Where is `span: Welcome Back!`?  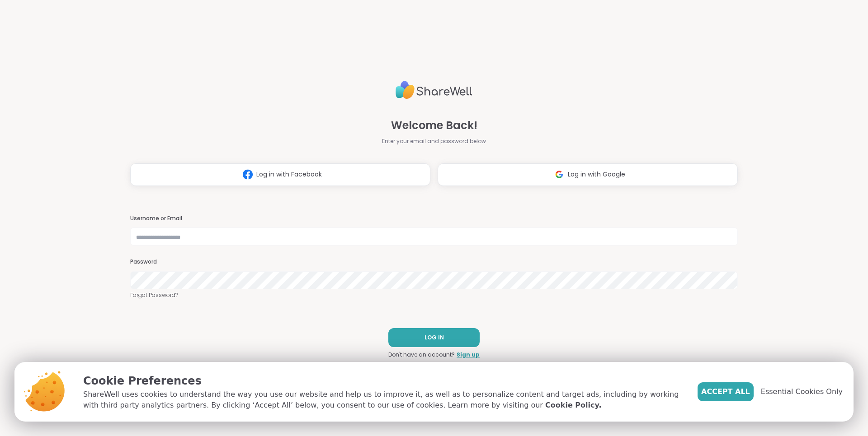
span: Welcome Back! is located at coordinates (434, 126).